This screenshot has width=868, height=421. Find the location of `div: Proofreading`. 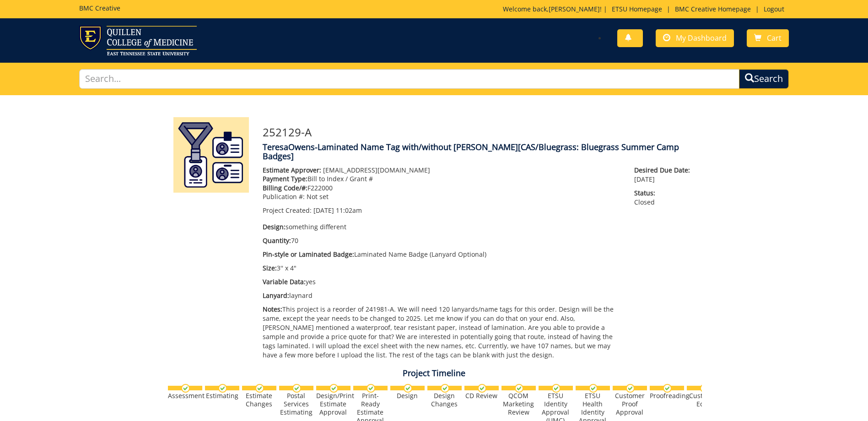

div: Proofreading is located at coordinates (667, 396).